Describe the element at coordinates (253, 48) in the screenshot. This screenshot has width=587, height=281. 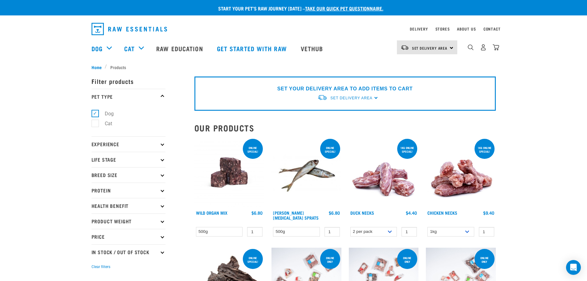
I see `a: Get started with Raw` at that location.